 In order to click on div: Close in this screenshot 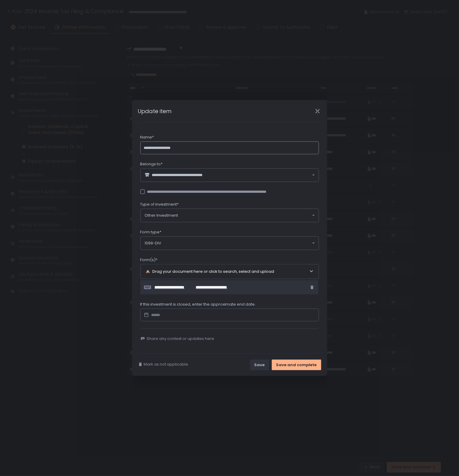, I will do `click(318, 111)`.